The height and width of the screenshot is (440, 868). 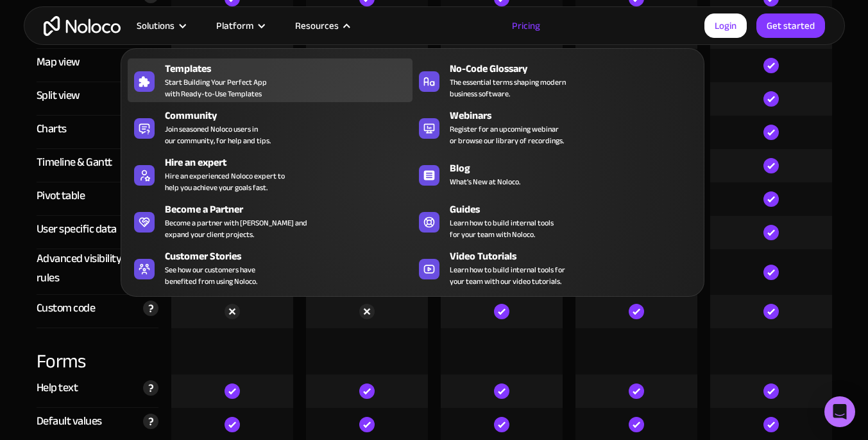 What do you see at coordinates (270, 174) in the screenshot?
I see `a: Hire an expertHire an experienced Noloco expert tohelp you achieve your goals fast.` at bounding box center [270, 174].